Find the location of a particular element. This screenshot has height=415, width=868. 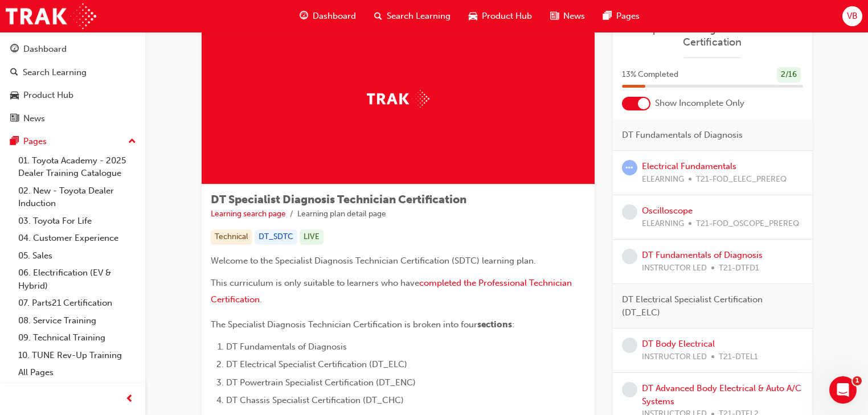

a: 01. Toyota Academy - 2025 Dealer Training Catalogue is located at coordinates (77, 167).